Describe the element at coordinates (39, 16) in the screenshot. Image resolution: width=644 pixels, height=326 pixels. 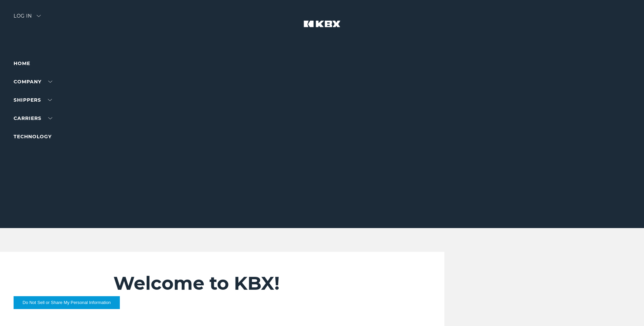
I see `img: arrow` at that location.